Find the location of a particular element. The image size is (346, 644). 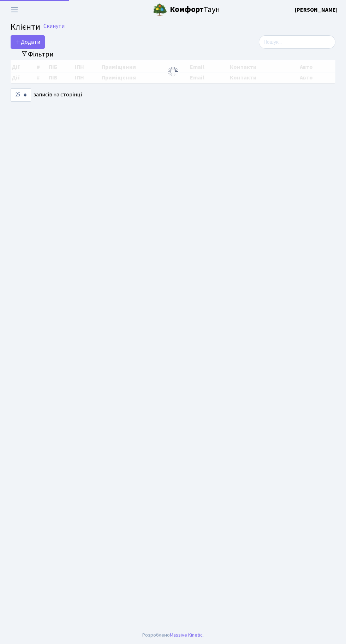

div: Розроблено . is located at coordinates (173, 635).